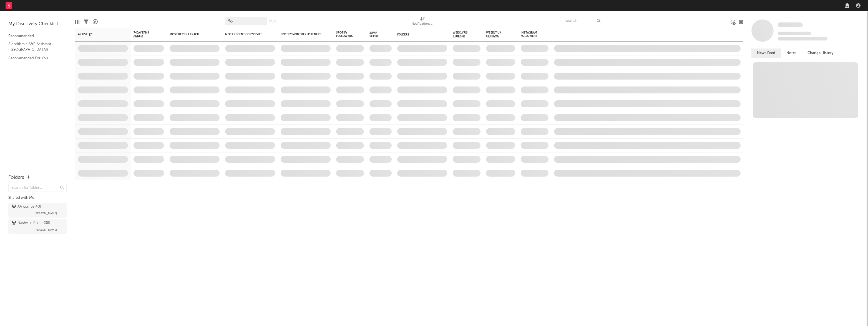 The width and height of the screenshot is (868, 326). Describe the element at coordinates (530, 34) in the screenshot. I see `div: Instagram Followers` at that location.